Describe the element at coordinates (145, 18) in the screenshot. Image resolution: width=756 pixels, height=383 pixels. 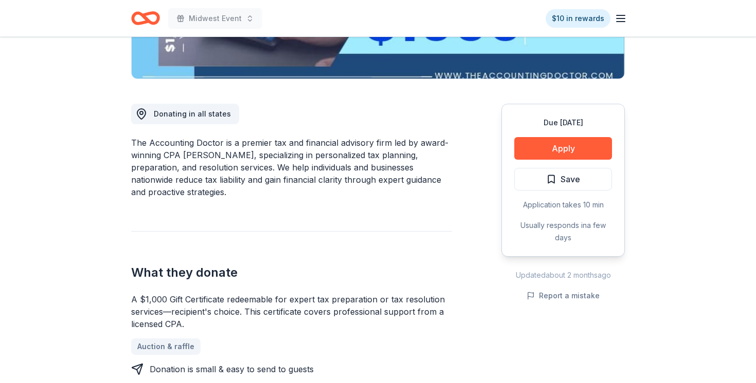
I see `a: Home` at that location.